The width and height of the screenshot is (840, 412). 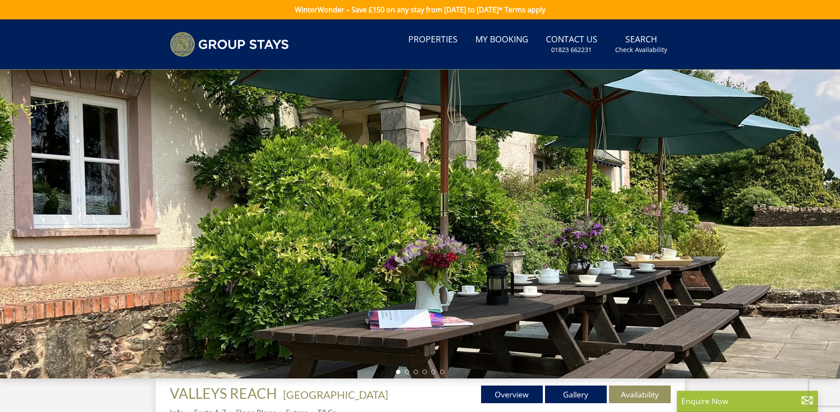 I want to click on a: Overview, so click(x=512, y=394).